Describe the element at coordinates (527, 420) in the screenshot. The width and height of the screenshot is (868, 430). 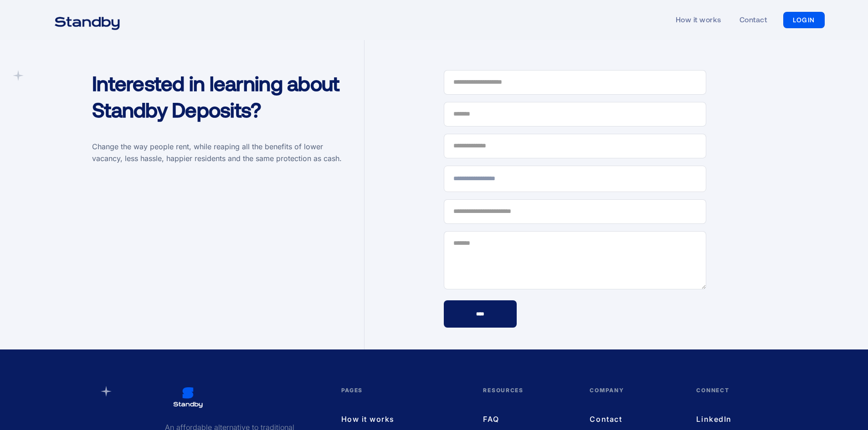
I see `a: FAQ` at that location.